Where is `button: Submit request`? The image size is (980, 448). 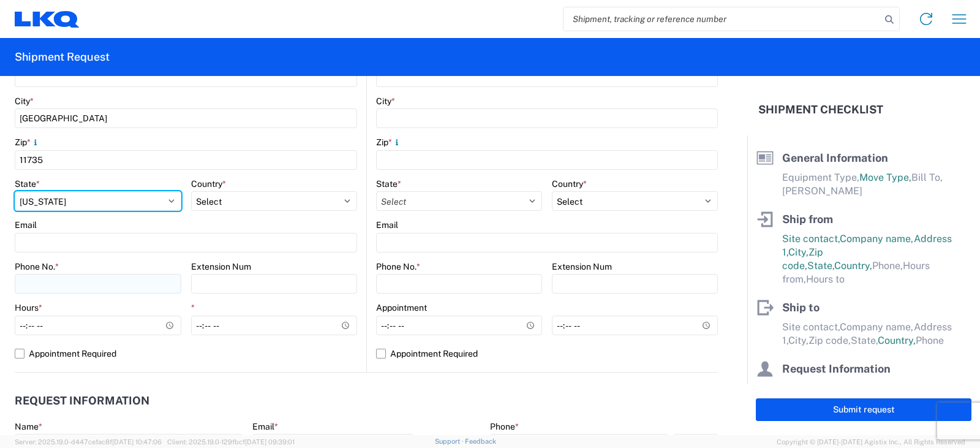
button: Submit request is located at coordinates (864, 409).